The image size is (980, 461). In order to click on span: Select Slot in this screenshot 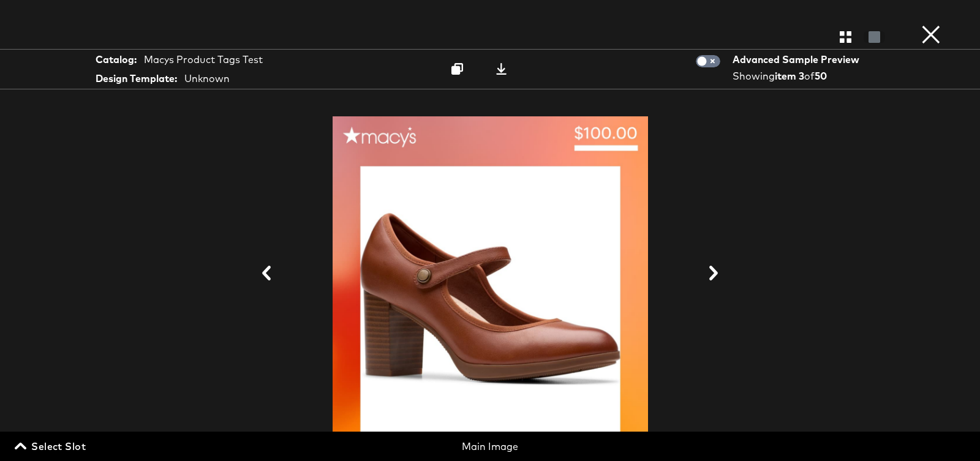, I will do `click(51, 446)`.